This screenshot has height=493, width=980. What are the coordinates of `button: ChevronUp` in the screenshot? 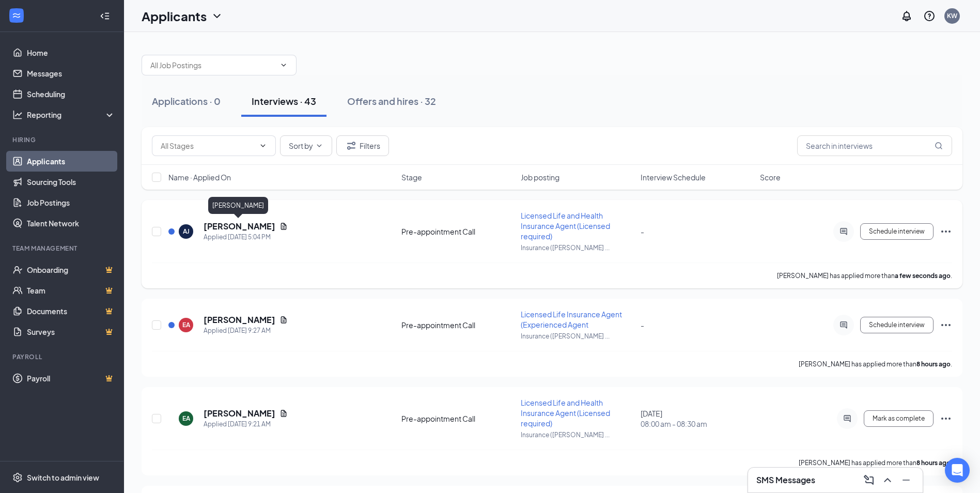 It's located at (887, 480).